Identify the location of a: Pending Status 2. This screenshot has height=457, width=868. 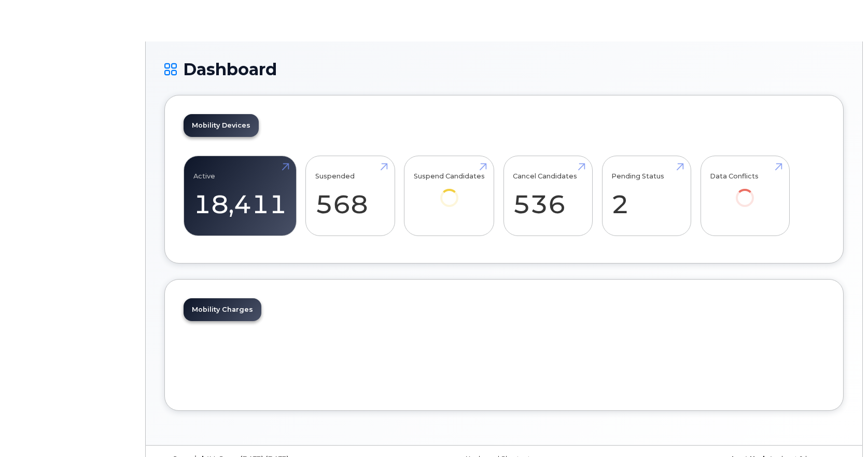
(646, 196).